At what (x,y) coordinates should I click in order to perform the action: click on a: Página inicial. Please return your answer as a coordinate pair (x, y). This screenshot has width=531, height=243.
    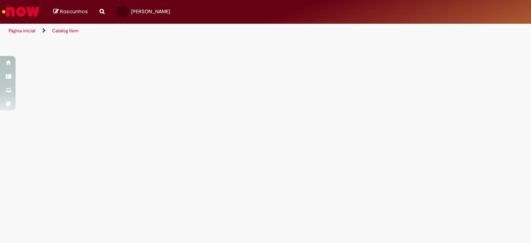
    Looking at the image, I should click on (22, 31).